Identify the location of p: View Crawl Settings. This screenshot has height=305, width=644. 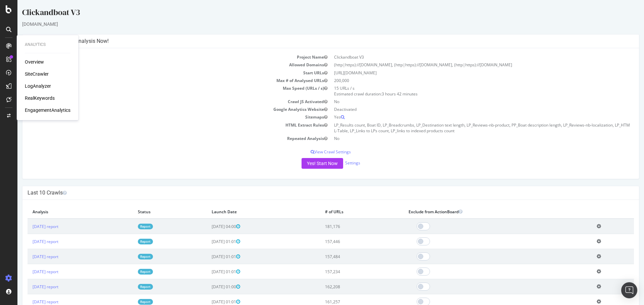
(314, 152).